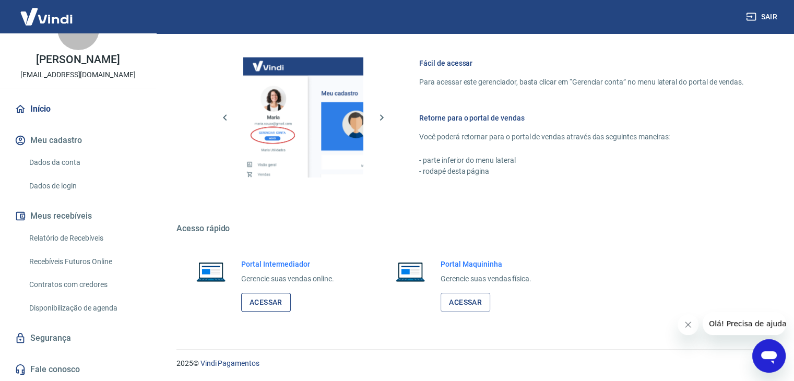  Describe the element at coordinates (581, 82) in the screenshot. I see `p: Para acessar este gerenciador, basta clicar em “Gerenciar conta” no menu lateral do portal de ven...` at that location.